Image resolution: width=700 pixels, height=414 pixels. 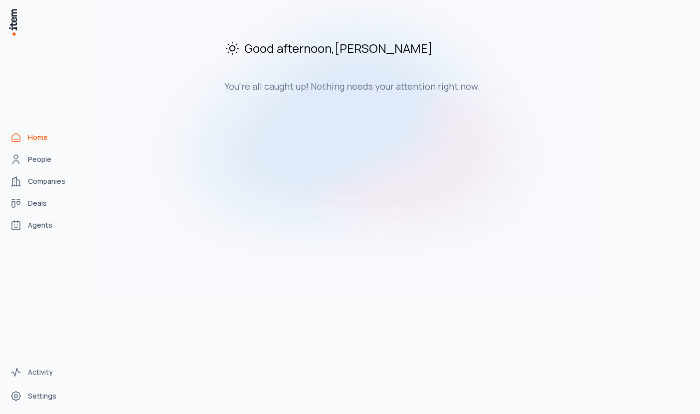 What do you see at coordinates (40, 373) in the screenshot?
I see `span: Activity` at bounding box center [40, 373].